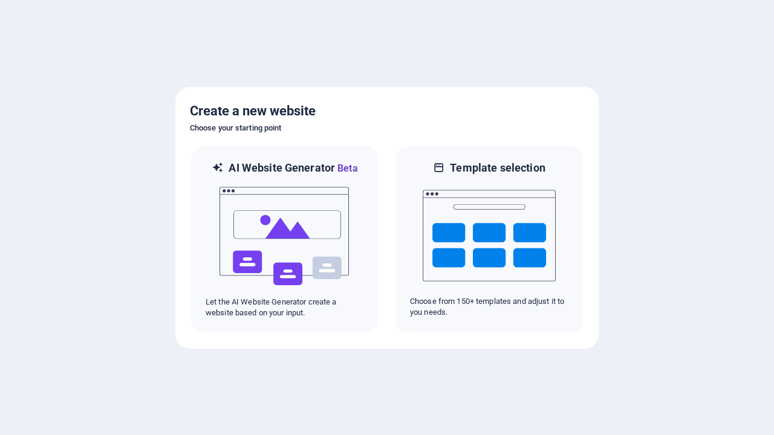 The height and width of the screenshot is (435, 774). What do you see at coordinates (489, 239) in the screenshot?
I see `div: Template selectionChoose from 150+ templates and adjust it to you needs.` at bounding box center [489, 239].